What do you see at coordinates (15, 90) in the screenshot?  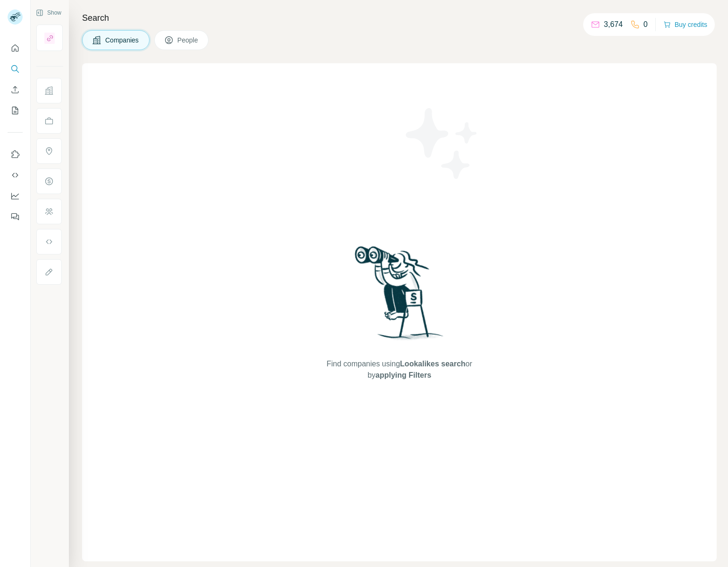 I see `button: Enrich CSV` at bounding box center [15, 90].